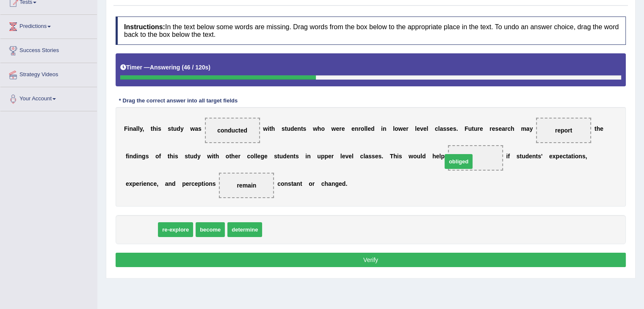 The width and height of the screenshot is (644, 309). Describe the element at coordinates (196, 67) in the screenshot. I see `b: 46 / 120s` at that location.